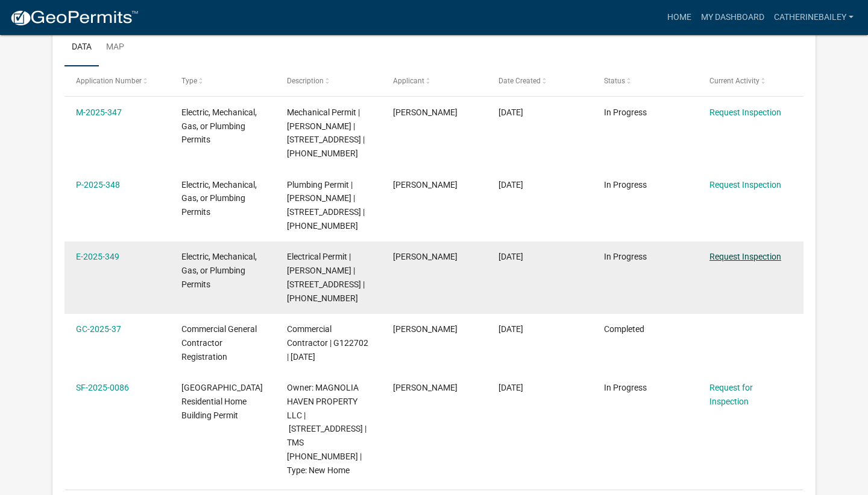  I want to click on span: Status, so click(615, 81).